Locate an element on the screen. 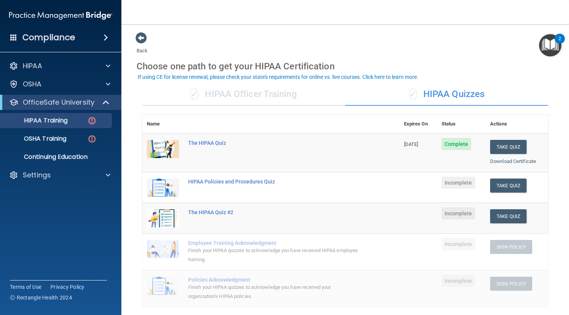  p: HIPAA Training is located at coordinates (36, 121).